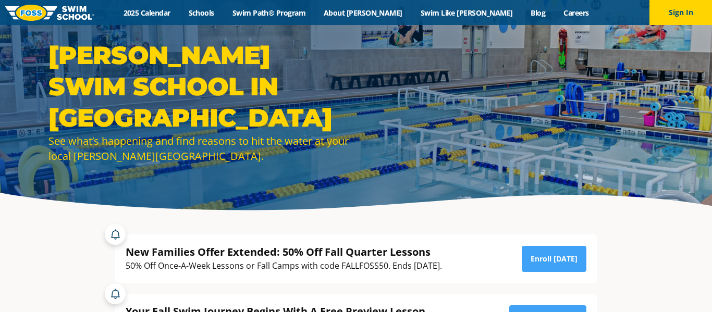  Describe the element at coordinates (268, 13) in the screenshot. I see `a: Swim Path® Program` at that location.